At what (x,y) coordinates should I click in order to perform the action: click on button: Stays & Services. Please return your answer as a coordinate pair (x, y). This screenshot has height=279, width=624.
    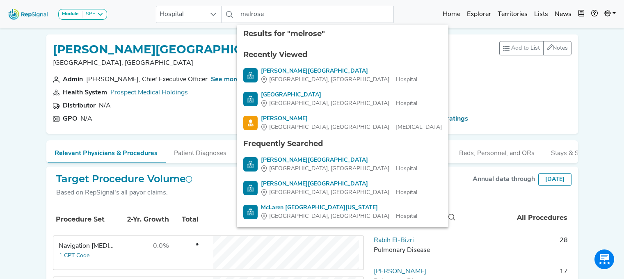
    Looking at the image, I should click on (575, 151).